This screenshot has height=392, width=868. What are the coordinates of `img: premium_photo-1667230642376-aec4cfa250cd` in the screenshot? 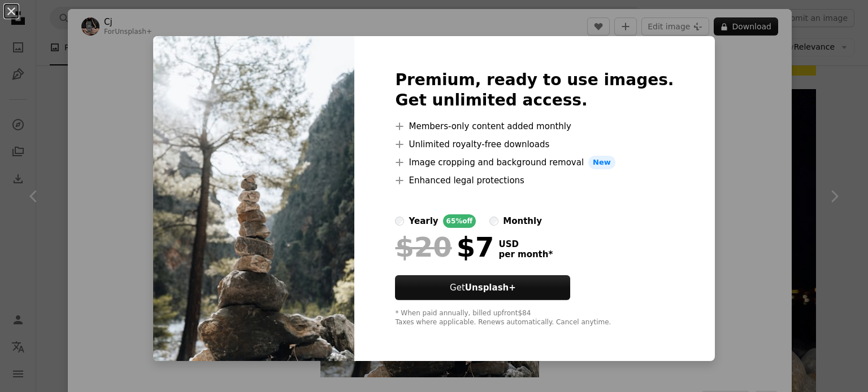 It's located at (254, 199).